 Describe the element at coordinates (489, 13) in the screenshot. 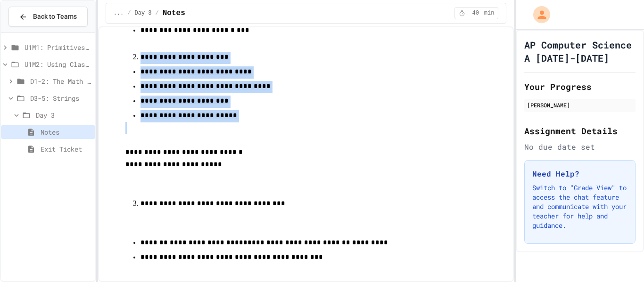

I see `span: min` at that location.